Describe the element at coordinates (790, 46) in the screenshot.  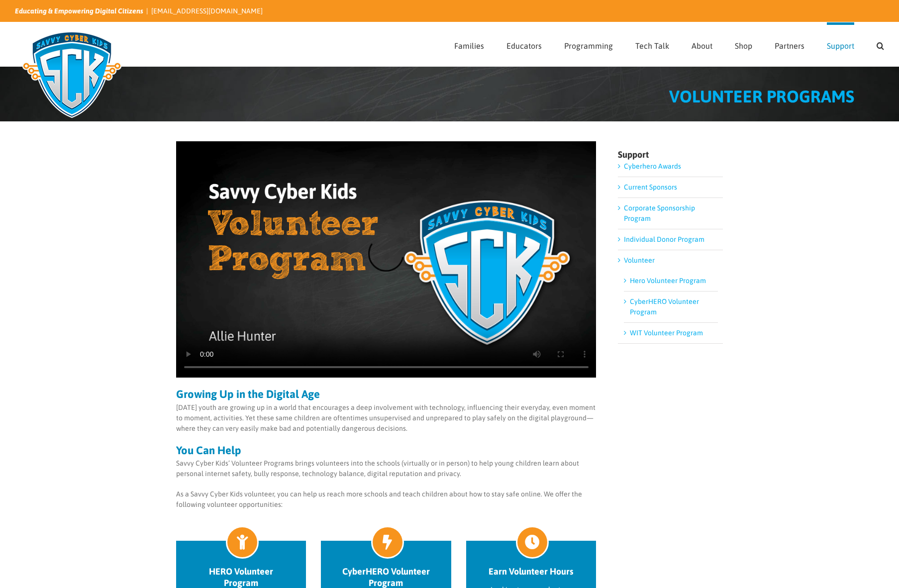
I see `span: Partners` at that location.